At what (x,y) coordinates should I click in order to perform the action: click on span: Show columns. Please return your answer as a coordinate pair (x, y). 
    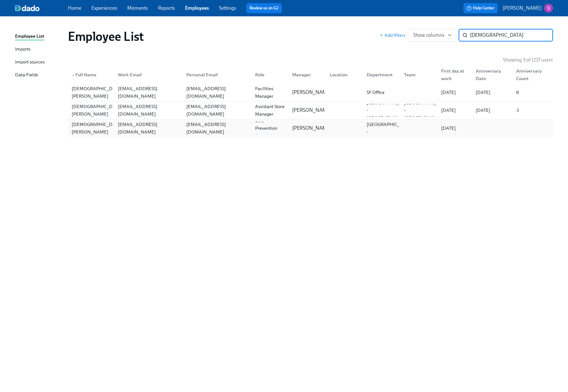
    Looking at the image, I should click on (432, 35).